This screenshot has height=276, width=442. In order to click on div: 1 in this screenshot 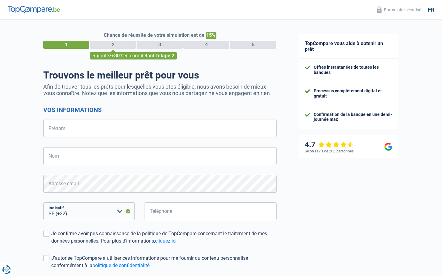, I will do `click(66, 45)`.